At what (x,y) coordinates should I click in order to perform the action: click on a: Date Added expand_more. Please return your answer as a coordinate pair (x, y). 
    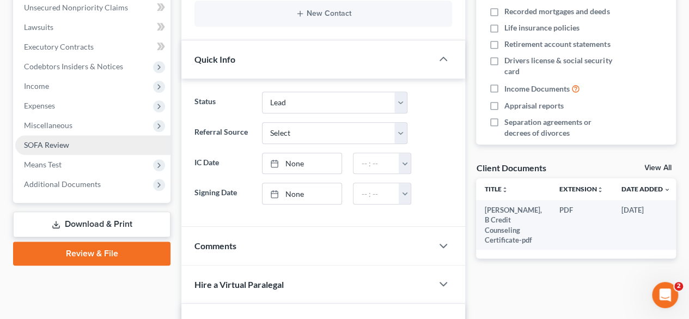
    Looking at the image, I should click on (645, 188).